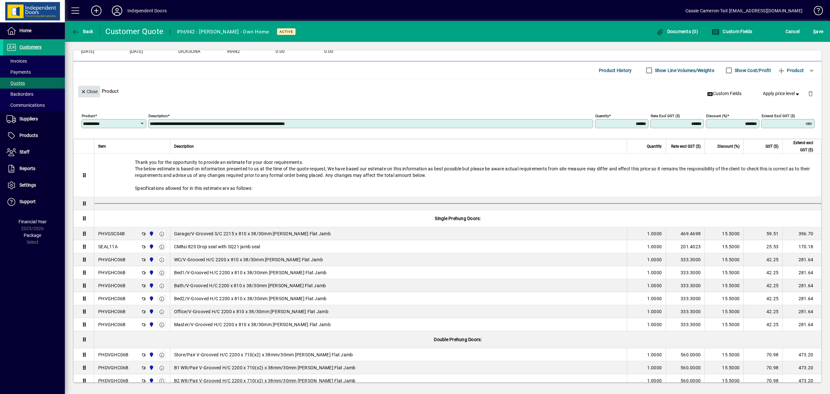 The height and width of the screenshot is (394, 830). What do you see at coordinates (791, 70) in the screenshot?
I see `button: Product` at bounding box center [791, 70].